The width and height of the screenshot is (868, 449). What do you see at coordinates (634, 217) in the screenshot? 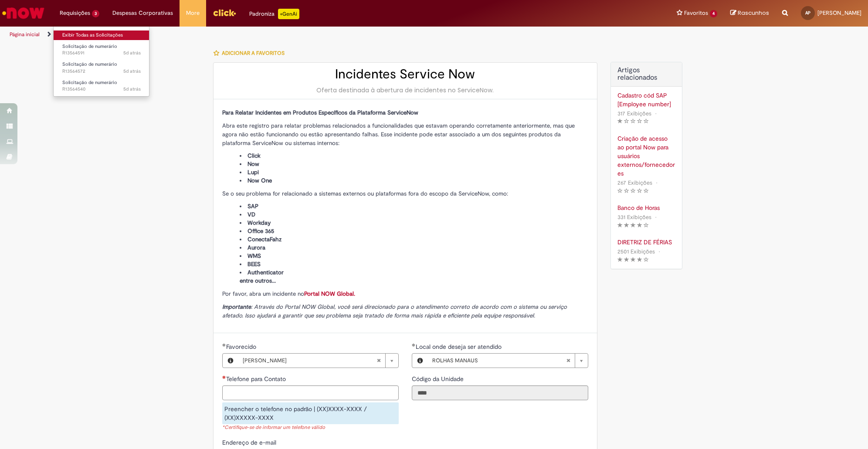
I see `span: 331 Exibições` at bounding box center [634, 217].